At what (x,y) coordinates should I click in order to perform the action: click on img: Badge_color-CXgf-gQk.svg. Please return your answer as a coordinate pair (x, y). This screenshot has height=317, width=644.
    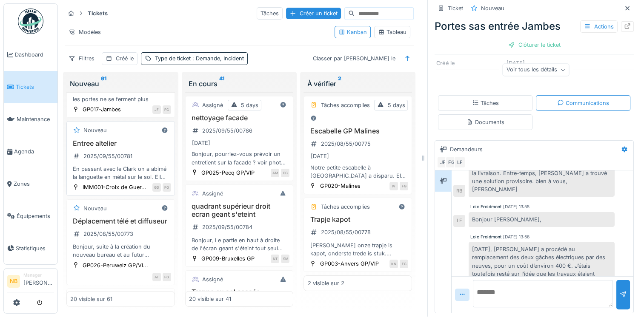
    Looking at the image, I should click on (30, 21).